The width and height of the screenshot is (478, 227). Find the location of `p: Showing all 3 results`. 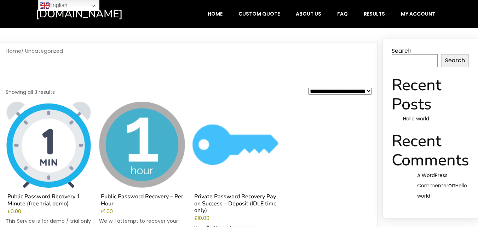

p: Showing all 3 results is located at coordinates (30, 92).